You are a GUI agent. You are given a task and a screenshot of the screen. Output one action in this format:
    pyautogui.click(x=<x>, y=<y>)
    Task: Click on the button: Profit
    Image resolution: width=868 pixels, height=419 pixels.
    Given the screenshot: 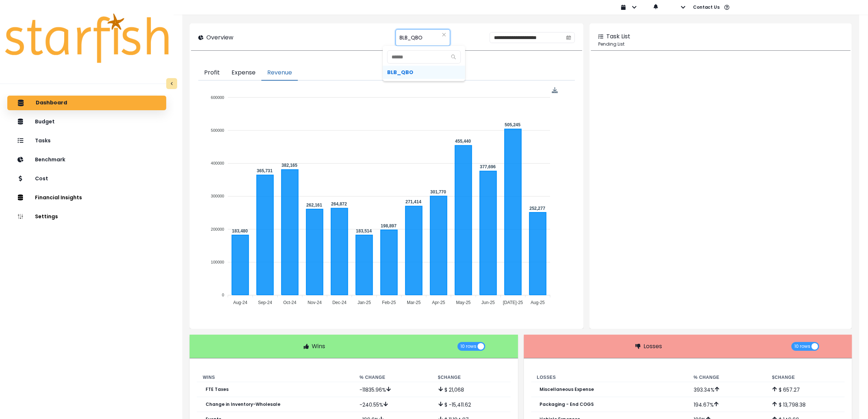 What is the action you would take?
    pyautogui.click(x=212, y=73)
    